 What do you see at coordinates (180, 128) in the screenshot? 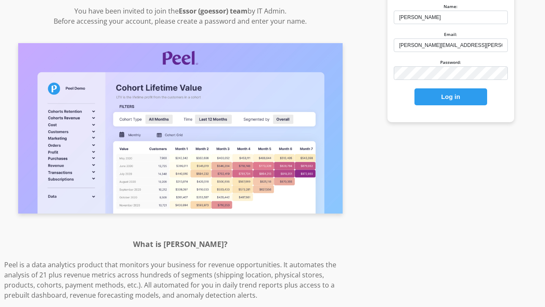
I see `img: Screenshot of Peel` at bounding box center [180, 128].